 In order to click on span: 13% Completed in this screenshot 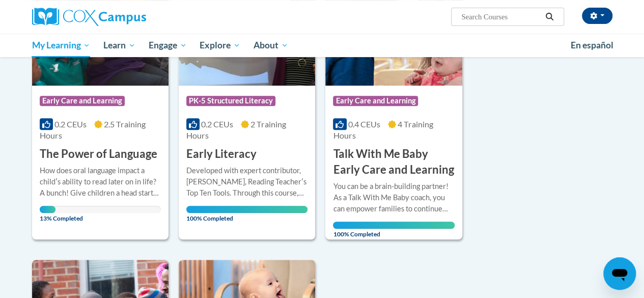, I will do `click(48, 214)`.